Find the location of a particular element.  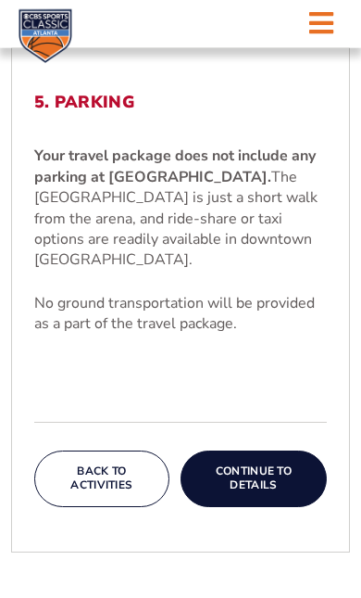

button: Continue To Details is located at coordinates (254, 478).